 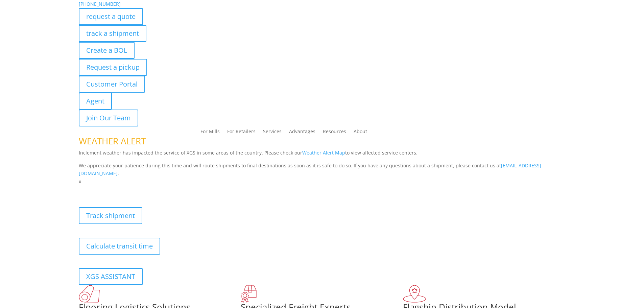 I want to click on p: We appreciate your patience during this time and will route shipments to final destinations as so..., so click(x=322, y=170).